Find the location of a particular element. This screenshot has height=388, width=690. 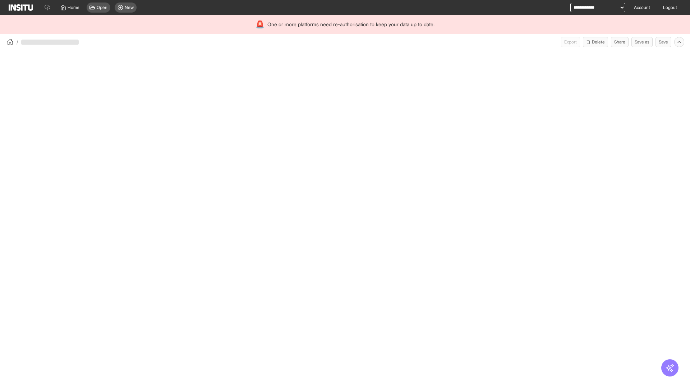

img: Logo is located at coordinates (21, 8).